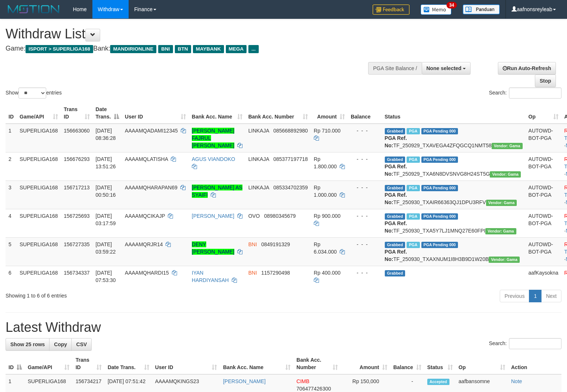 This screenshot has width=567, height=392. What do you see at coordinates (517, 381) in the screenshot?
I see `a: Note` at bounding box center [517, 381].